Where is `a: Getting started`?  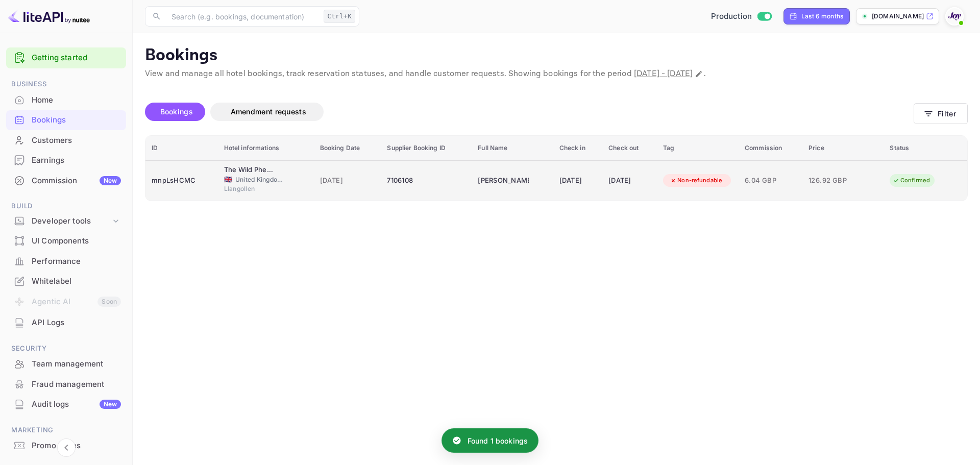
a: Getting started is located at coordinates (76, 58).